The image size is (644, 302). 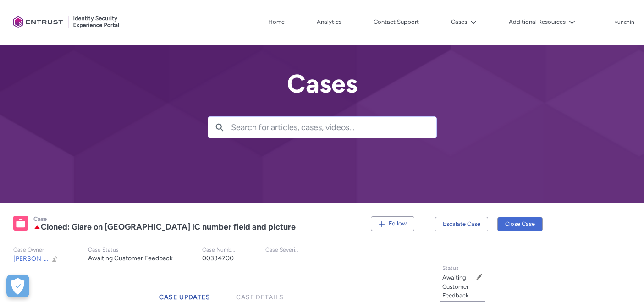 What do you see at coordinates (36, 250) in the screenshot?
I see `p: Case Owner` at bounding box center [36, 250].